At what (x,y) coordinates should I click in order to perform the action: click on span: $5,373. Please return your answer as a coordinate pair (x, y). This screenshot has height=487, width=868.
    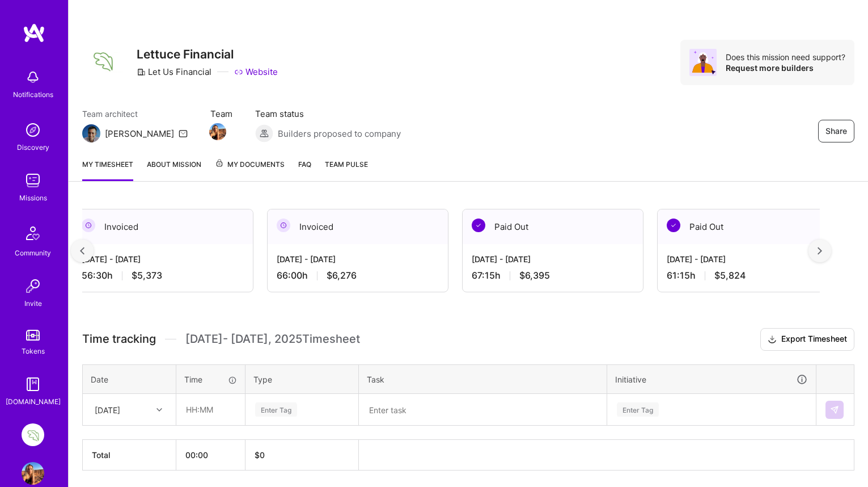
    Looking at the image, I should click on (147, 275).